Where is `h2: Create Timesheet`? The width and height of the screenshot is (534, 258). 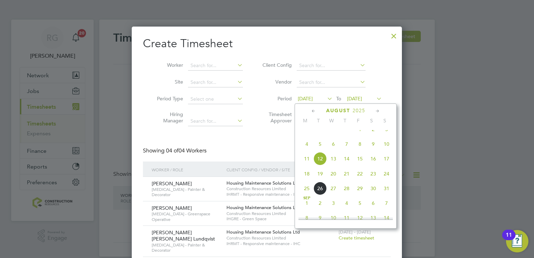
h2: Create Timesheet is located at coordinates (267, 44).